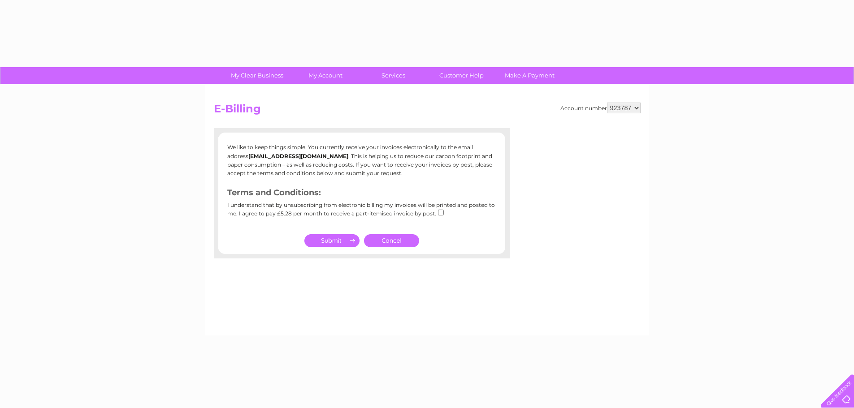 Image resolution: width=854 pixels, height=408 pixels. I want to click on h3: Terms and Conditions:, so click(362, 194).